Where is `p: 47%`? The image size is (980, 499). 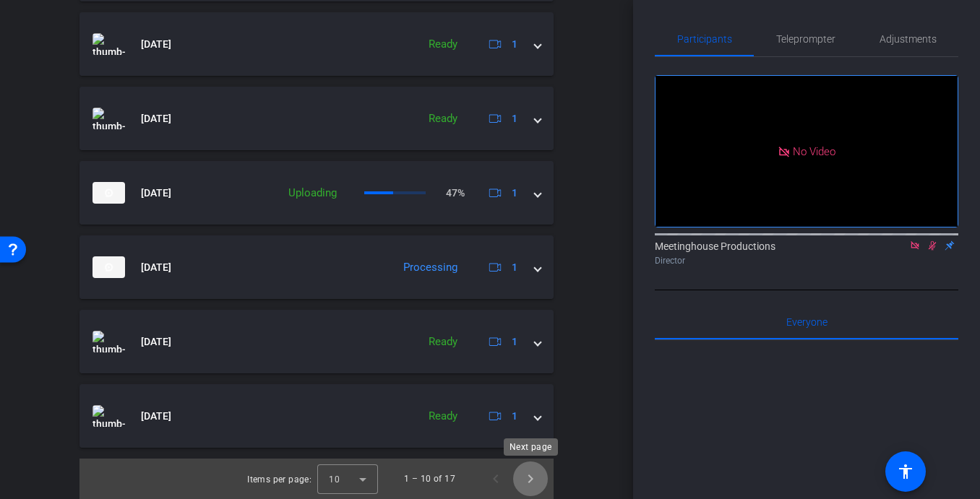
p: 47% is located at coordinates (455, 193).